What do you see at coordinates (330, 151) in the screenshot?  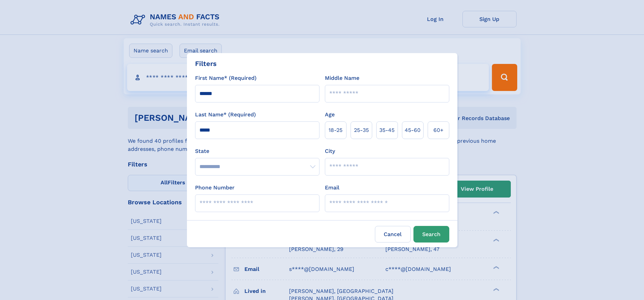 I see `label: City` at bounding box center [330, 151].